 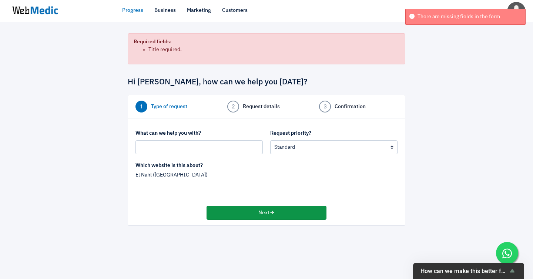 What do you see at coordinates (350, 107) in the screenshot?
I see `span: Confirmation` at bounding box center [350, 107].